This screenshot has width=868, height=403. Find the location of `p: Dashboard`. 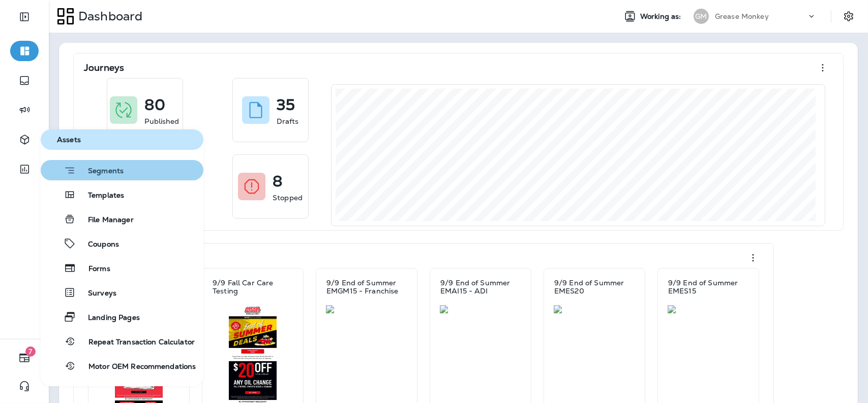

p: Dashboard is located at coordinates (108, 16).